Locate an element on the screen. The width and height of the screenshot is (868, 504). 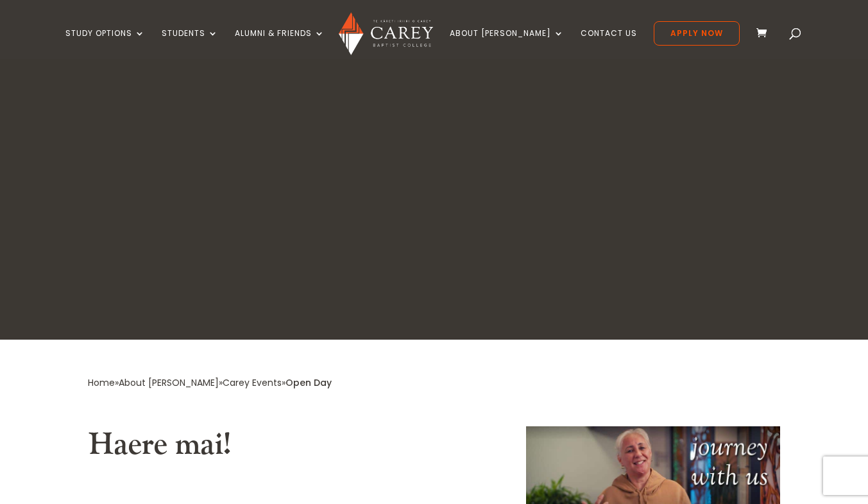
h2: Haere mai! is located at coordinates (288, 448).